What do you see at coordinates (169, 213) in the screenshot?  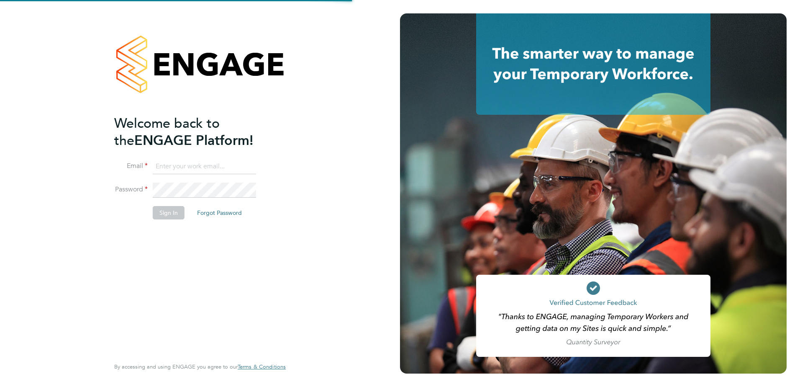 I see `button: Sign In` at bounding box center [169, 213].